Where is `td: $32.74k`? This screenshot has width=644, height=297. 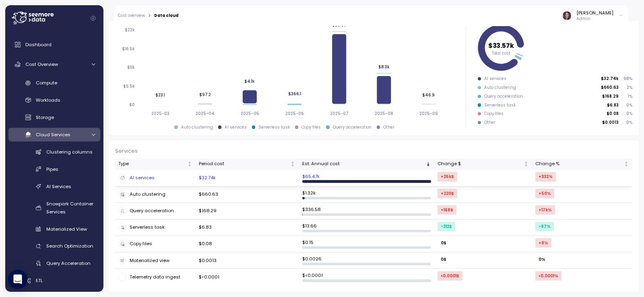
td: $32.74k is located at coordinates (247, 178).